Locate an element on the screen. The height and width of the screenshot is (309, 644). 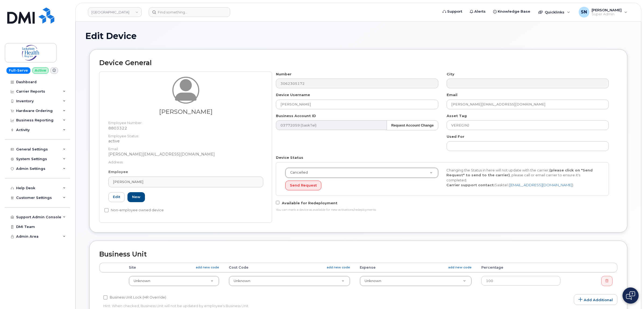
button: Send Request is located at coordinates (303, 185).